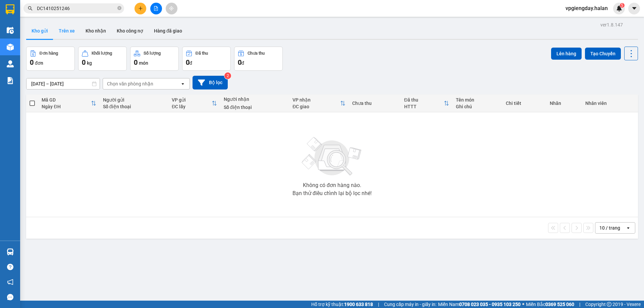 The image size is (644, 308). Describe the element at coordinates (609, 103) in the screenshot. I see `div: Nhân viên` at that location.